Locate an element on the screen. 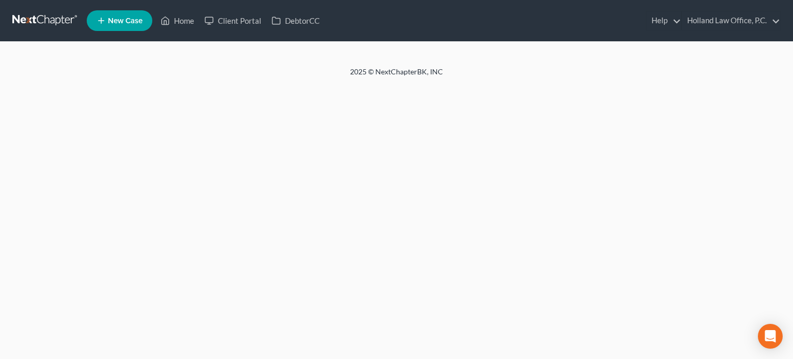 Image resolution: width=793 pixels, height=359 pixels. a: Help is located at coordinates (663, 21).